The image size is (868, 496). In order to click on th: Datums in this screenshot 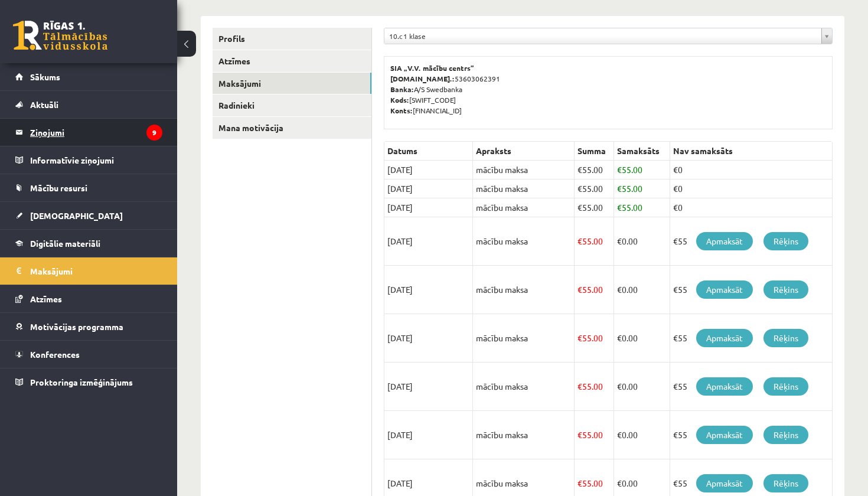, I will do `click(429, 151)`.